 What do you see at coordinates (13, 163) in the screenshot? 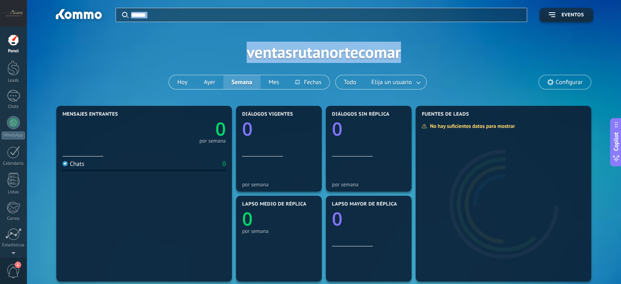
I see `div: Calendario` at bounding box center [13, 163].